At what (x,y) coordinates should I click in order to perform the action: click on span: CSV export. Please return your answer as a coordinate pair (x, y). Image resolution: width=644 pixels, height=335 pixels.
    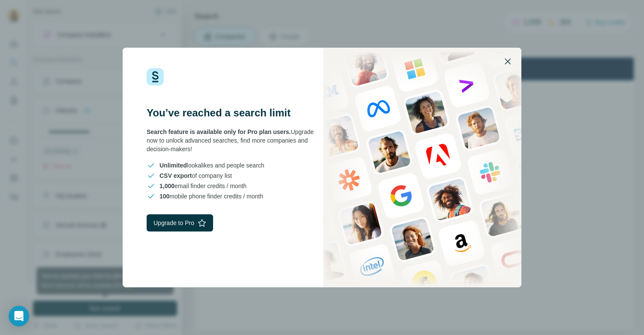
    Looking at the image, I should click on (175, 176).